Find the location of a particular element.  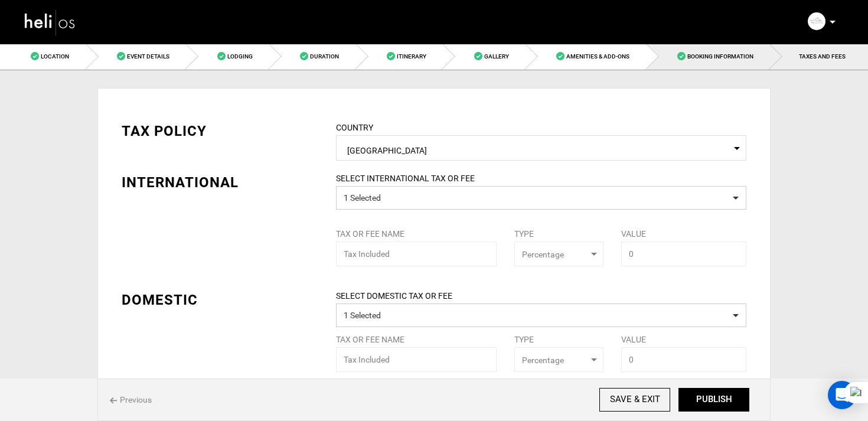

button: PUBLISH is located at coordinates (714, 400).